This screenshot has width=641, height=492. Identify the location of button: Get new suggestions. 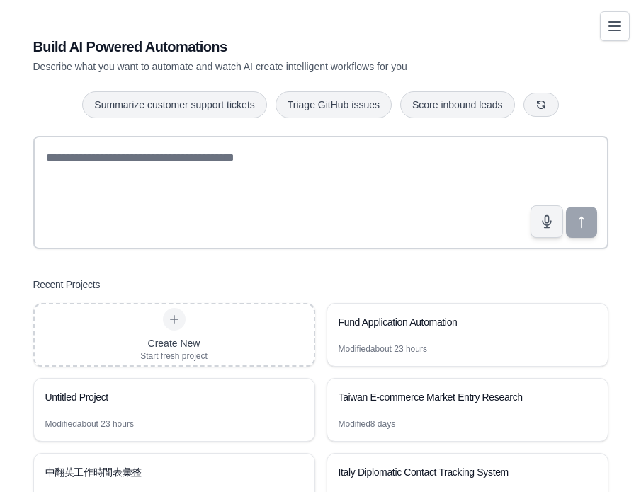
(541, 105).